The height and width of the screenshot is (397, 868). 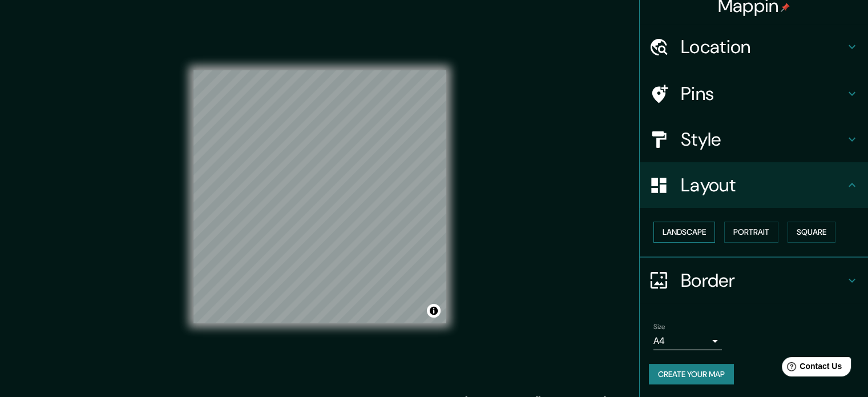 I want to click on h4: Location, so click(x=763, y=47).